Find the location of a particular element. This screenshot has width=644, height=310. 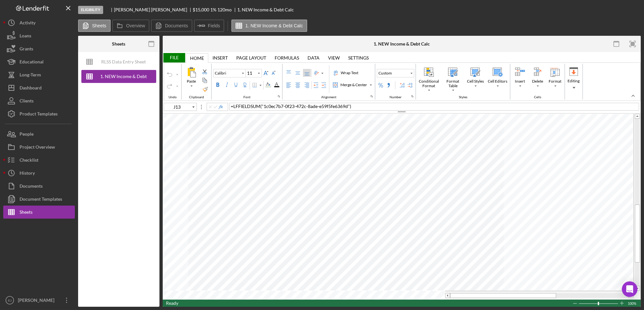

div: Decrease Font Size is located at coordinates (274, 73).